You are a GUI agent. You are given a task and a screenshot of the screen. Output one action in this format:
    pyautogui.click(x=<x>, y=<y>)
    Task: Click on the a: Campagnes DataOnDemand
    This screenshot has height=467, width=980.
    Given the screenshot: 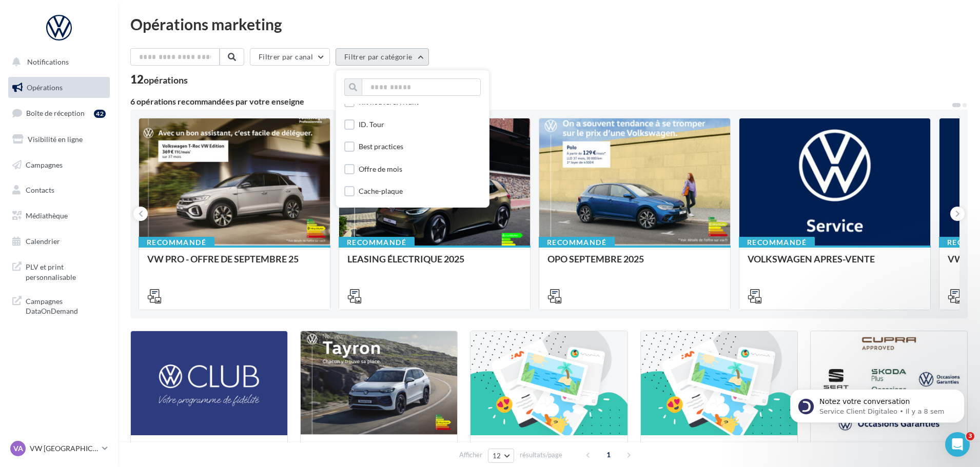 What is the action you would take?
    pyautogui.click(x=59, y=305)
    